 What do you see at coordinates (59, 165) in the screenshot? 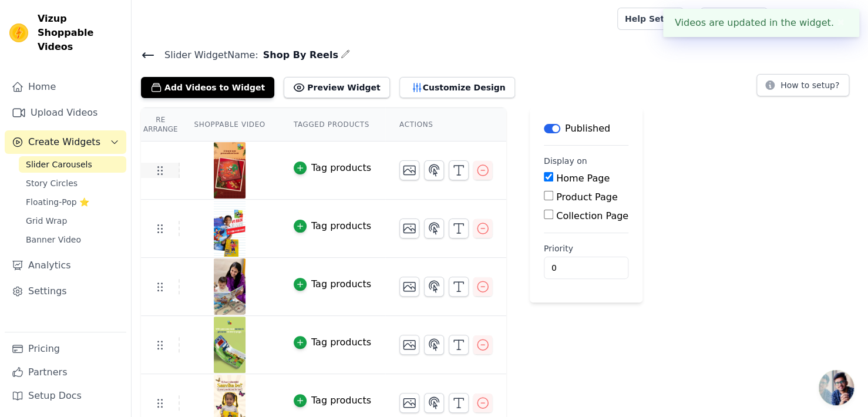
I see `span: Slider Carousels` at bounding box center [59, 165].